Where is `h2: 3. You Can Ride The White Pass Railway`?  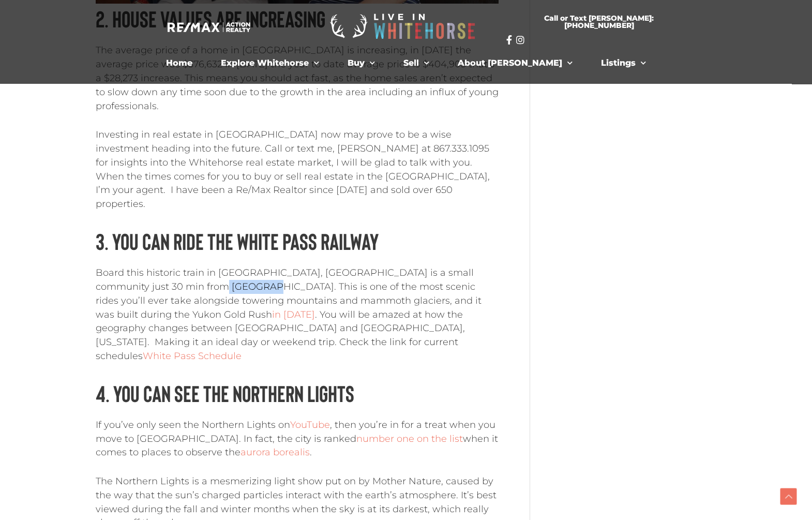
h2: 3. You Can Ride The White Pass Railway is located at coordinates (297, 241).